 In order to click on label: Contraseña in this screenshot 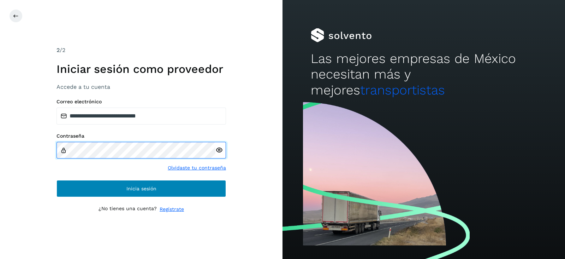, I will do `click(141, 136)`.